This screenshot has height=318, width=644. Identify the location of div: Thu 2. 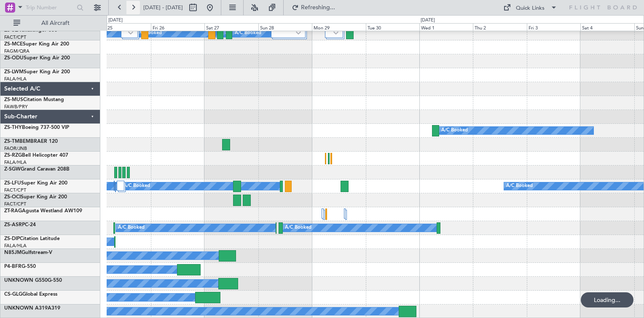
(500, 27).